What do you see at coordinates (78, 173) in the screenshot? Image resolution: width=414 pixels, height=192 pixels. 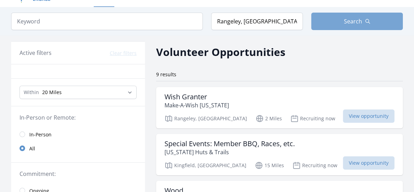 I see `legend: Commitment:` at bounding box center [78, 173].